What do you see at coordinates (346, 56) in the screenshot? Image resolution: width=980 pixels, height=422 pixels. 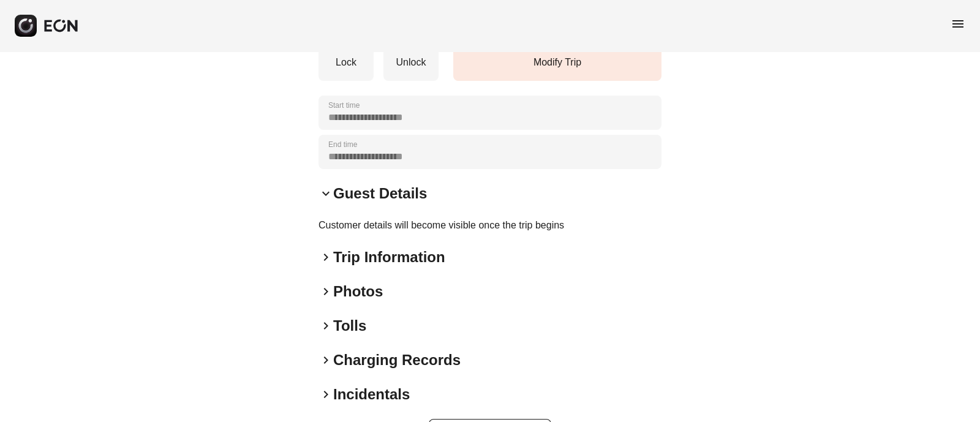 I see `button: Lock` at bounding box center [346, 56].